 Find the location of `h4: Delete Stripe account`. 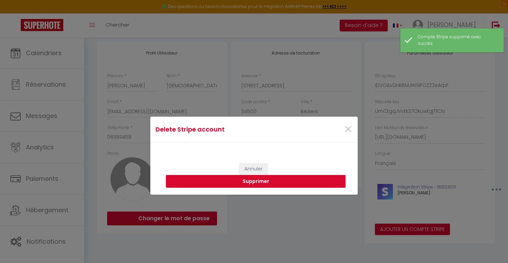

h4: Delete Stripe account is located at coordinates (219, 130).